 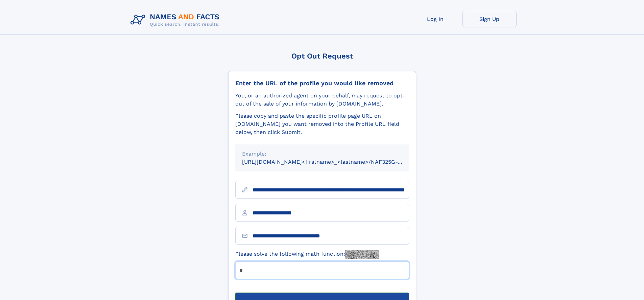 What do you see at coordinates (307, 255) in the screenshot?
I see `label: Please solve the following math function:` at bounding box center [307, 255].